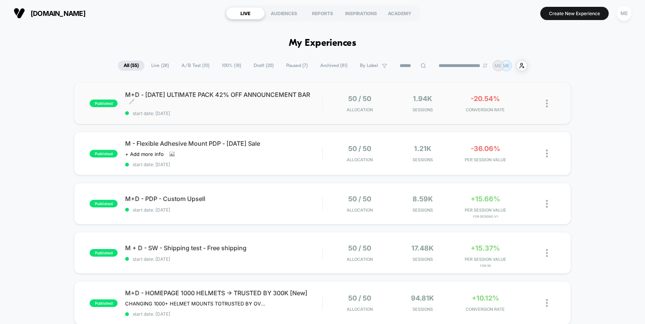  I want to click on span: Live ( 28 ), so click(160, 65).